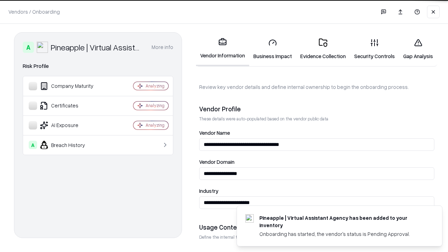  I want to click on p: Vendors / Onboarding, so click(34, 12).